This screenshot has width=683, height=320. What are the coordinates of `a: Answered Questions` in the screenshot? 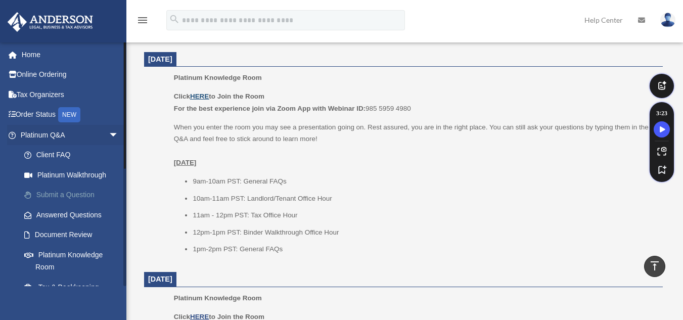 It's located at (74, 215).